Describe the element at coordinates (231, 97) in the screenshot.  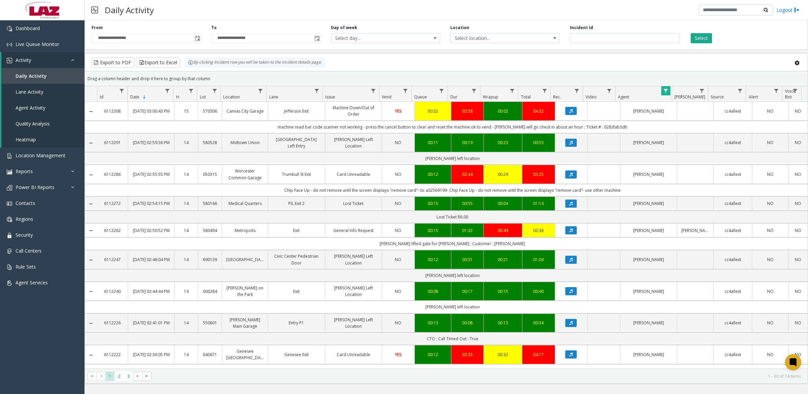
I see `span: Location` at that location.